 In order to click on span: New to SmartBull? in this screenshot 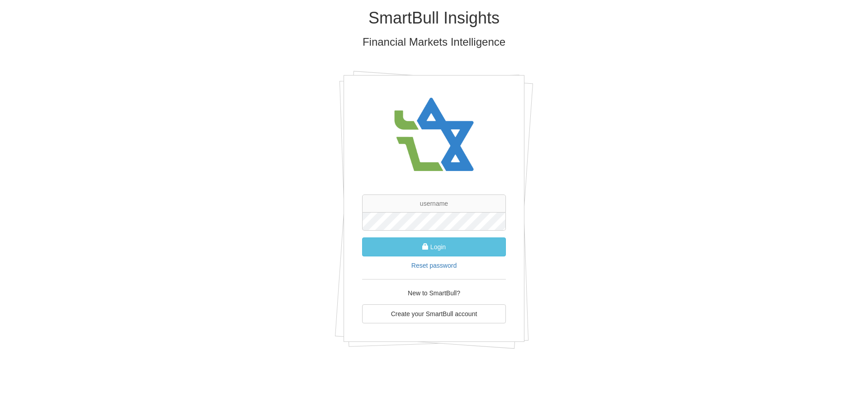, I will do `click(434, 293)`.